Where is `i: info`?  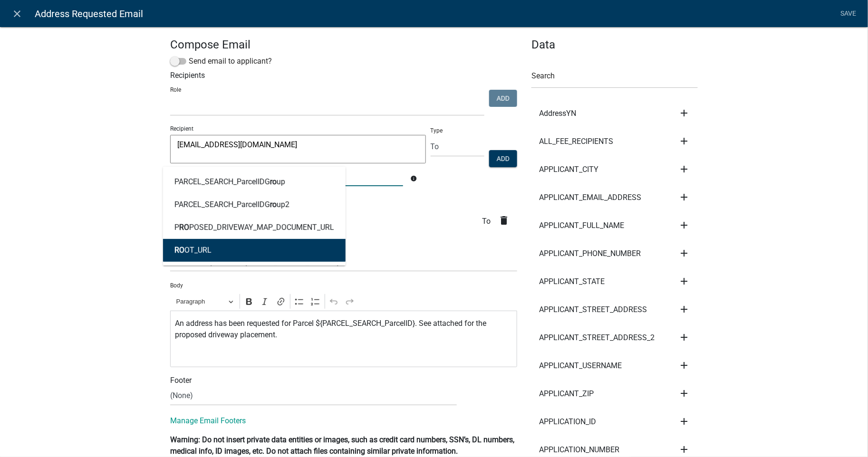 i: info is located at coordinates (413, 178).